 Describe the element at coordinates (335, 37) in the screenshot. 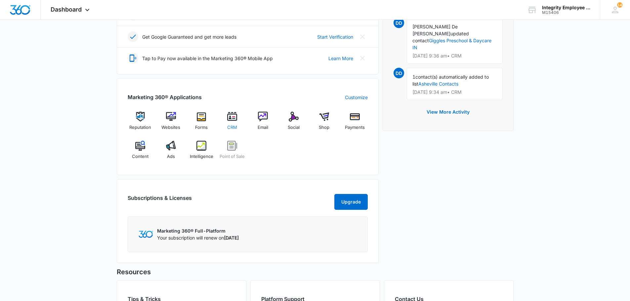

I see `a: Start Verification` at that location.